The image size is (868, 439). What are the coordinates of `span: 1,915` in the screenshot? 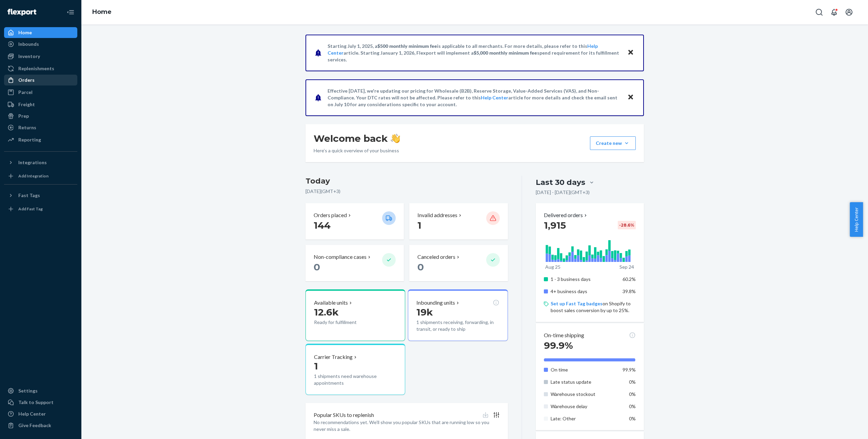 It's located at (555, 225).